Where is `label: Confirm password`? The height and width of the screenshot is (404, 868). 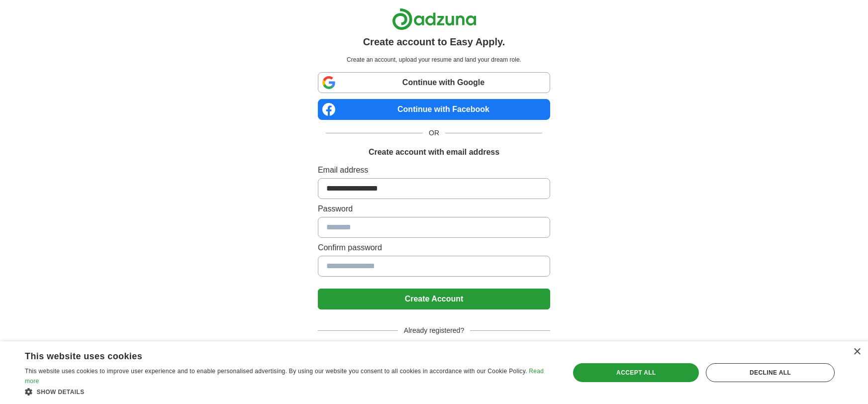 label: Confirm password is located at coordinates (434, 248).